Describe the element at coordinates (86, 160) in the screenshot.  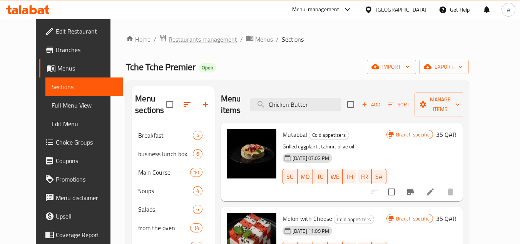
I see `span: Coupons` at that location.